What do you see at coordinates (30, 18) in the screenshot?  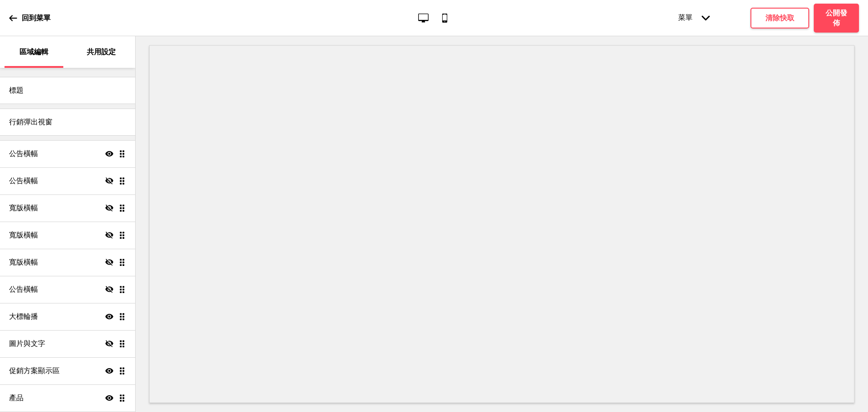 I see `a: 回到菜單` at bounding box center [30, 18].